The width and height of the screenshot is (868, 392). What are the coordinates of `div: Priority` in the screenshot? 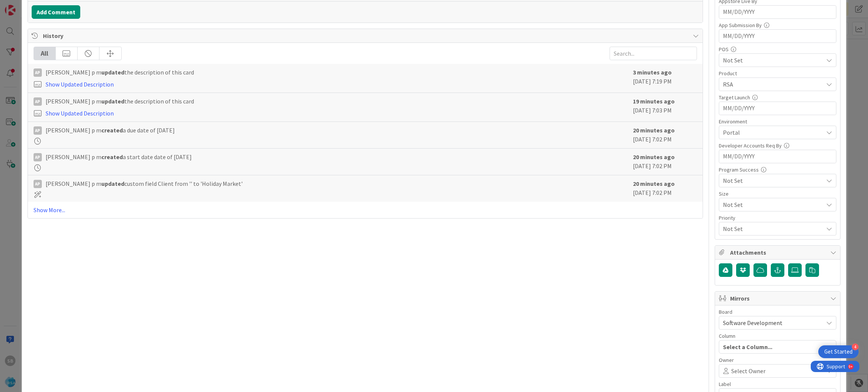 It's located at (778, 218).